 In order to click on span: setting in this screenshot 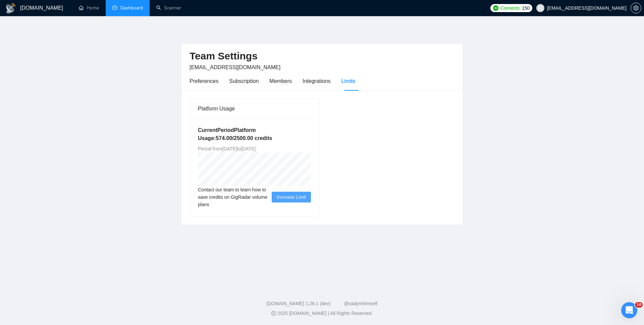, I will do `click(636, 8)`.